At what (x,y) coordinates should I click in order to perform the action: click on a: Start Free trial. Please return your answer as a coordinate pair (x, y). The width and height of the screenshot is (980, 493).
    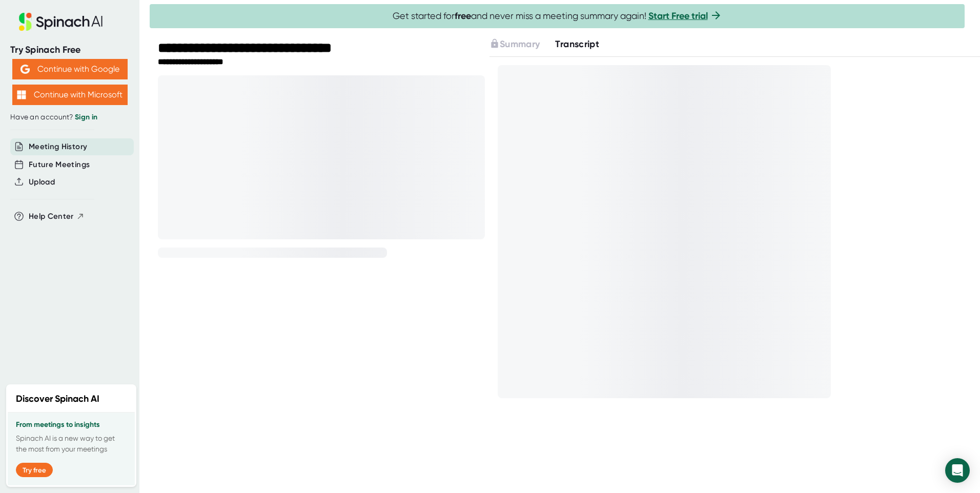
    Looking at the image, I should click on (678, 16).